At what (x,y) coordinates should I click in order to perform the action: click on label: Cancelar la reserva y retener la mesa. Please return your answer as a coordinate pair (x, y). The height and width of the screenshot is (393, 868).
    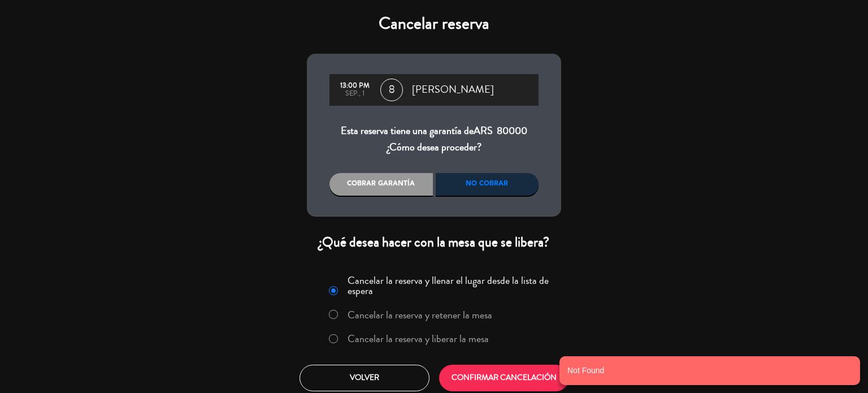
    Looking at the image, I should click on (420, 315).